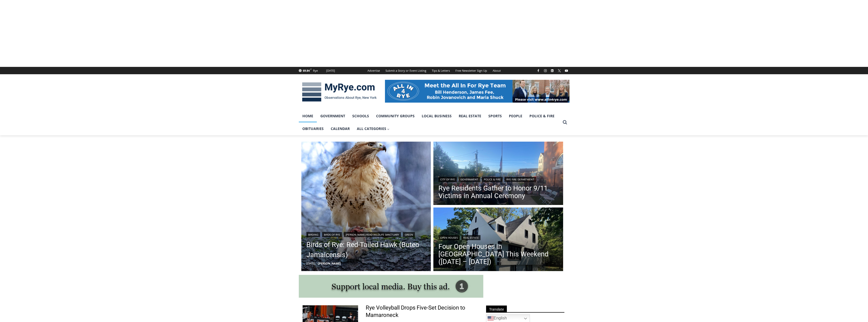 This screenshot has height=322, width=868. I want to click on a: Read More Birds of Rye: Red-Tailed Hawk (Buteo Jamaicensis), so click(366, 207).